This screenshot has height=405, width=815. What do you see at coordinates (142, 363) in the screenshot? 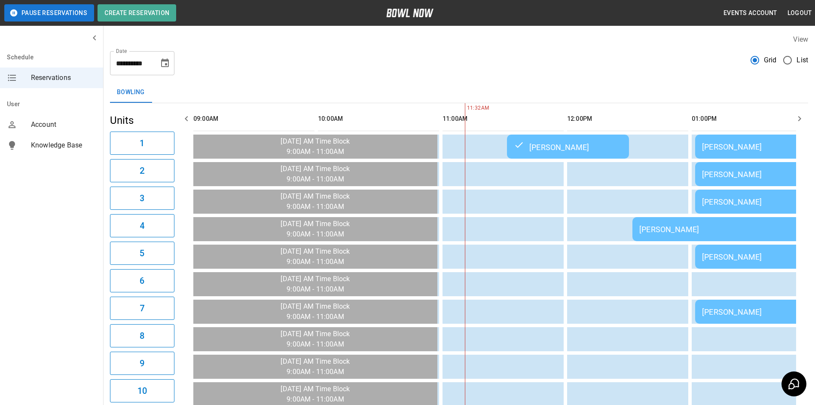
I see `button: 9` at bounding box center [142, 363].